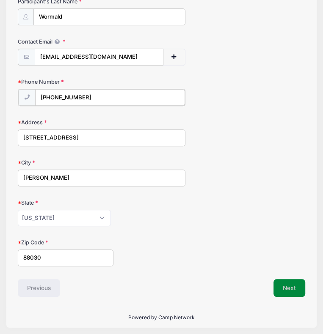 This screenshot has width=323, height=334. What do you see at coordinates (289, 288) in the screenshot?
I see `button: Next` at bounding box center [289, 288].